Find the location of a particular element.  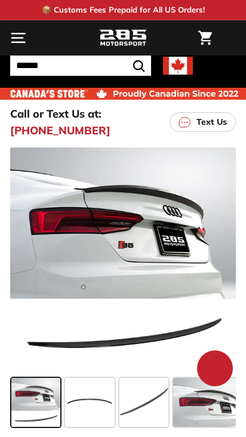

input: Search is located at coordinates (81, 66).